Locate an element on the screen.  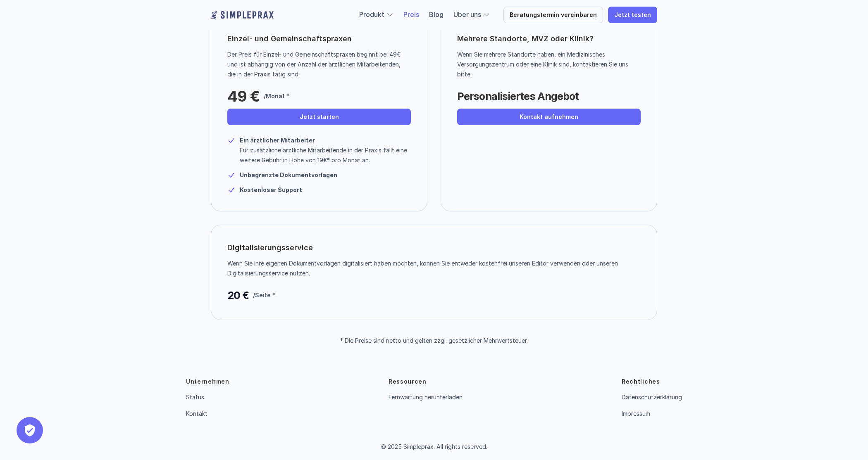
p: Wenn Sie Ihre eigenen Dokumentvorlagen digitalisiert haben möchten, können Sie entweder kostenfre... is located at coordinates (431, 268).